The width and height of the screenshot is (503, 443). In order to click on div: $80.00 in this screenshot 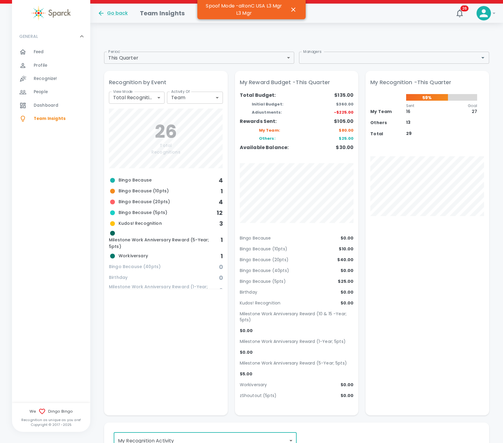, I will do `click(335, 129)`.